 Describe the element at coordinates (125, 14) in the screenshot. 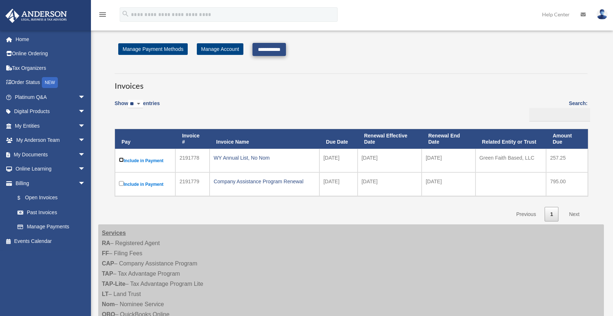

I see `i: search` at that location.